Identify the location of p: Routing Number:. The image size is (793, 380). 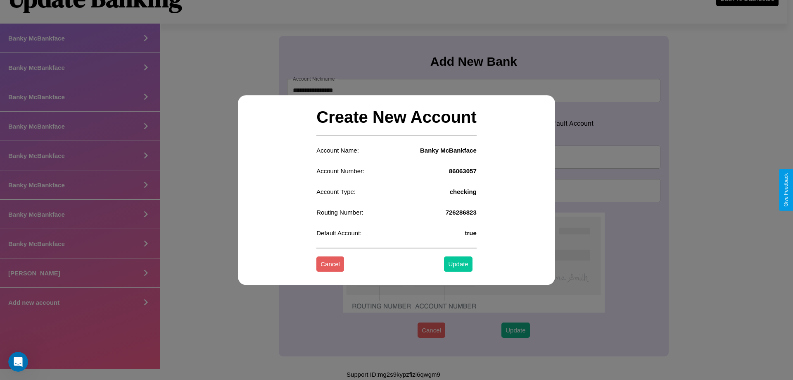
(340, 212).